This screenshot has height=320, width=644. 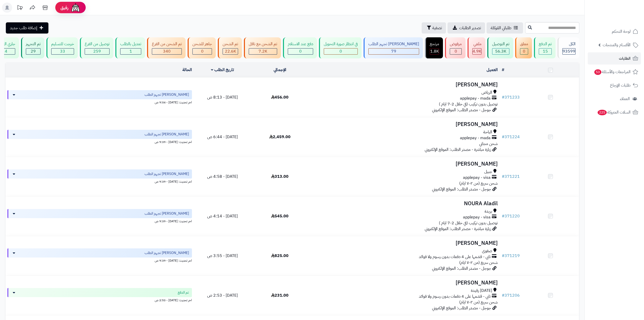 What do you see at coordinates (167, 51) in the screenshot?
I see `span: 340` at bounding box center [167, 51].